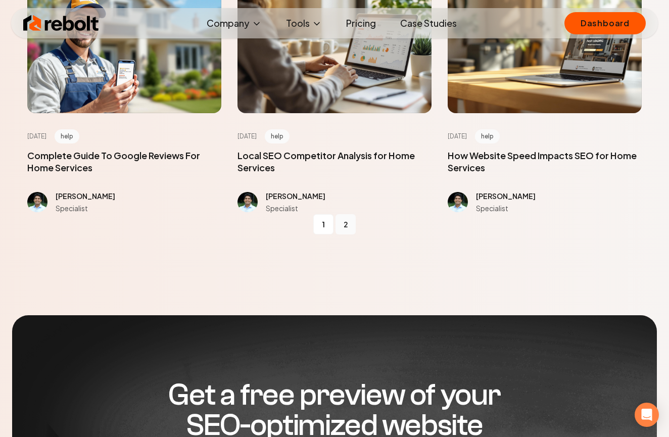 The image size is (669, 437). What do you see at coordinates (303, 23) in the screenshot?
I see `button: Tools` at bounding box center [303, 23].